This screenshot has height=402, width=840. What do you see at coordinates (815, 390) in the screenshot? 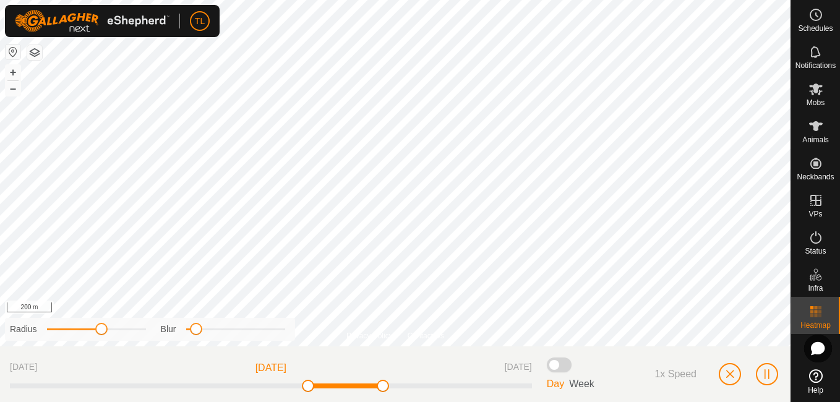
I see `span: Help` at bounding box center [815, 390].